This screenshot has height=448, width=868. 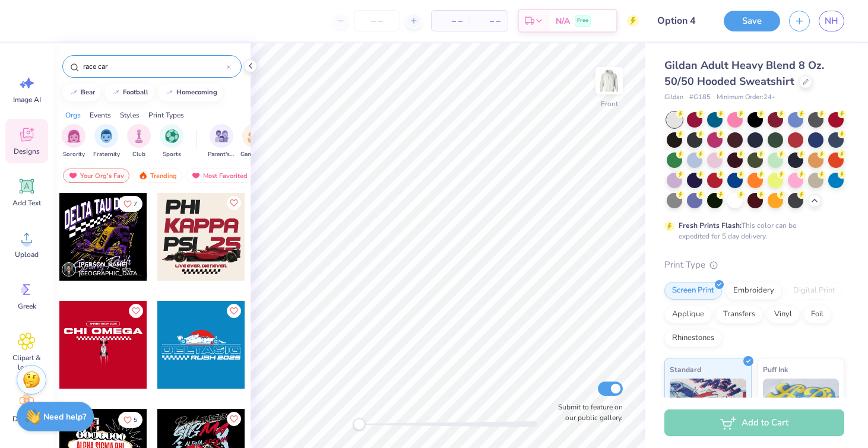 What do you see at coordinates (221, 154) in the screenshot?
I see `span: Parent's Weekend` at bounding box center [221, 154].